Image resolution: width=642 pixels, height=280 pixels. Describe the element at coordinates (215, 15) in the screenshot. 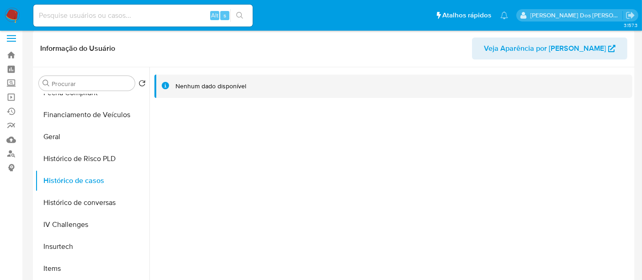

I see `span: Alt` at that location.